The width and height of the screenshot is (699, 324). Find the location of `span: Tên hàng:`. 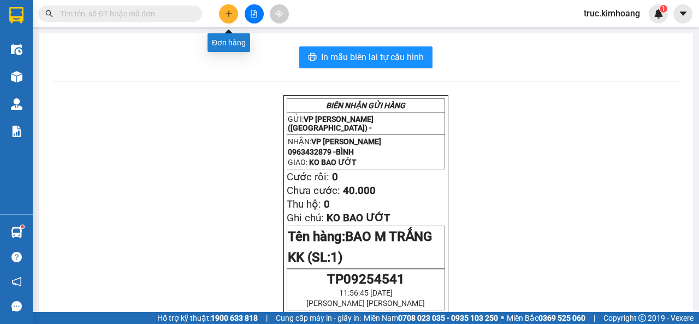

span: Tên hàng: is located at coordinates (360, 247).